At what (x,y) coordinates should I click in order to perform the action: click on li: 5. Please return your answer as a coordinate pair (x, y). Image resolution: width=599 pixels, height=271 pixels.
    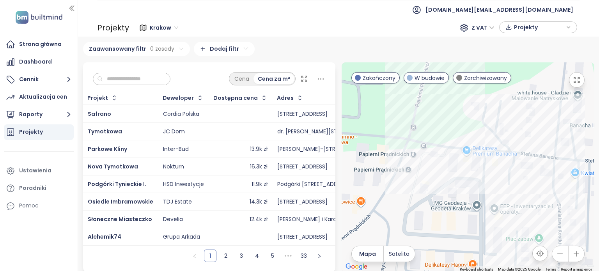
    Looking at the image, I should click on (272, 256).